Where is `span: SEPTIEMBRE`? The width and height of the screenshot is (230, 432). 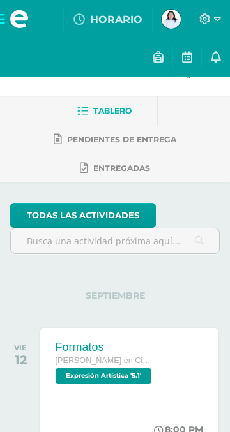 span: SEPTIEMBRE is located at coordinates (115, 295).